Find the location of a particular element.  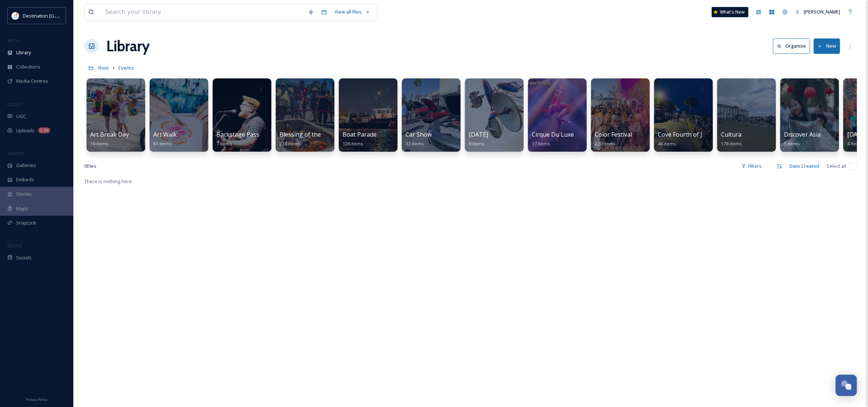

a: Blessing of the Fleet233 items is located at coordinates (308, 139).